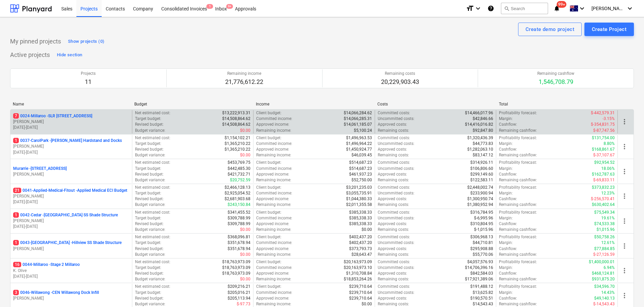 Image resolution: width=644 pixels, height=307 pixels. What do you see at coordinates (400, 73) in the screenshot?
I see `p: Remaining costs` at bounding box center [400, 73].